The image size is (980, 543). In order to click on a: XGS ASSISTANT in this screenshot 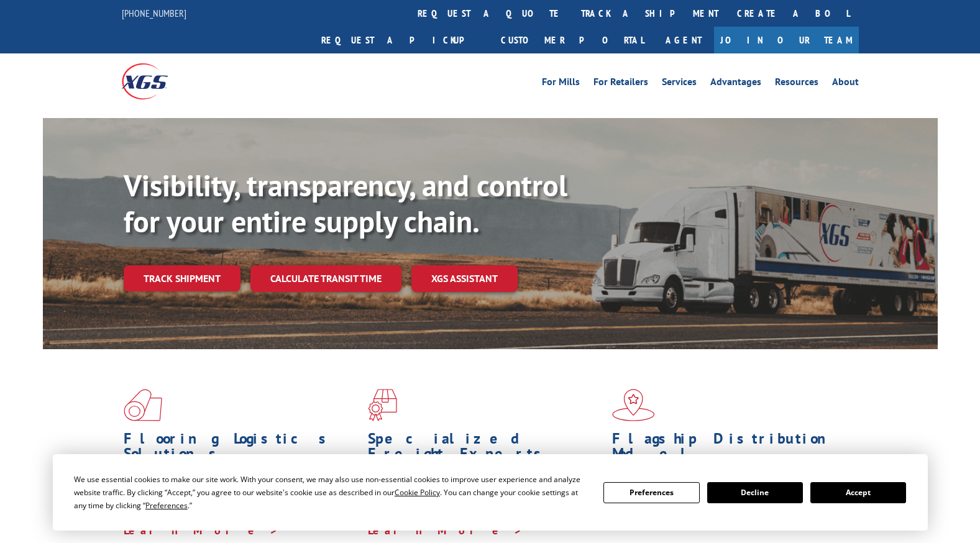, I will do `click(464, 278)`.